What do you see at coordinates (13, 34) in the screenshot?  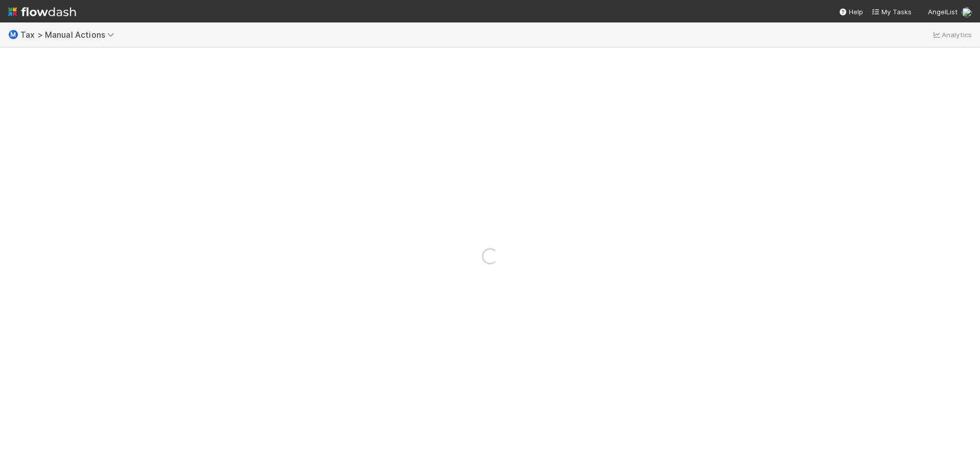 I see `span: Ⓜ️` at bounding box center [13, 34].